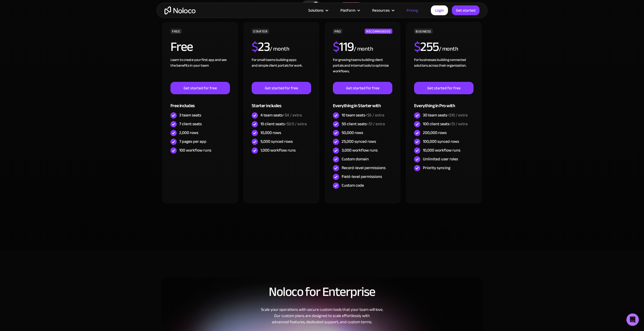 The width and height of the screenshot is (644, 331). I want to click on h2: 119, so click(343, 47).